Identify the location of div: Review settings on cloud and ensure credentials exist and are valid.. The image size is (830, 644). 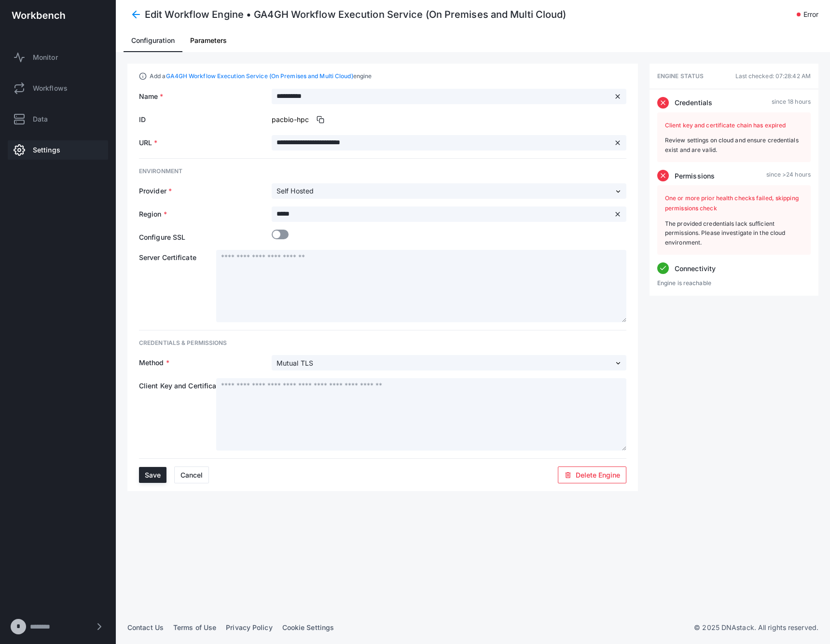
(734, 145).